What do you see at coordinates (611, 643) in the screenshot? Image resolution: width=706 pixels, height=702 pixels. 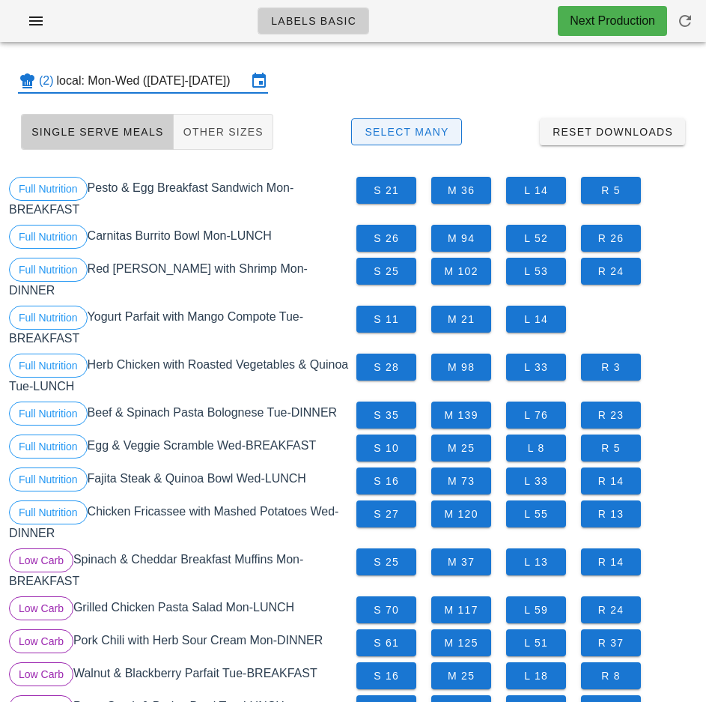 I see `span: R 37` at bounding box center [611, 643].